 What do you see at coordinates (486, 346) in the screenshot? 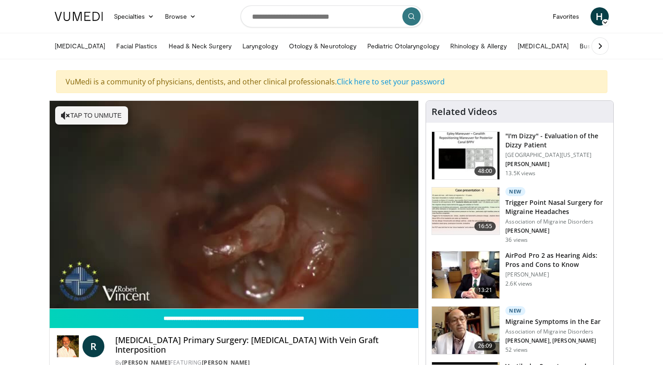
I see `span: 26:09` at bounding box center [486, 346].